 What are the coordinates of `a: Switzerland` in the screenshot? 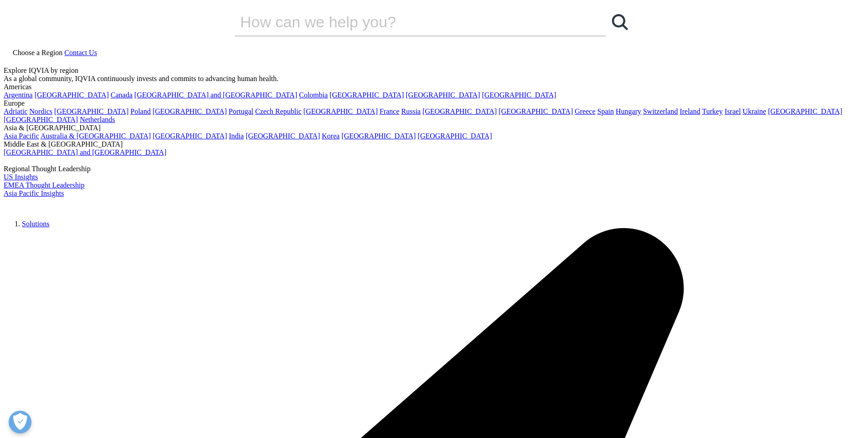 It's located at (660, 111).